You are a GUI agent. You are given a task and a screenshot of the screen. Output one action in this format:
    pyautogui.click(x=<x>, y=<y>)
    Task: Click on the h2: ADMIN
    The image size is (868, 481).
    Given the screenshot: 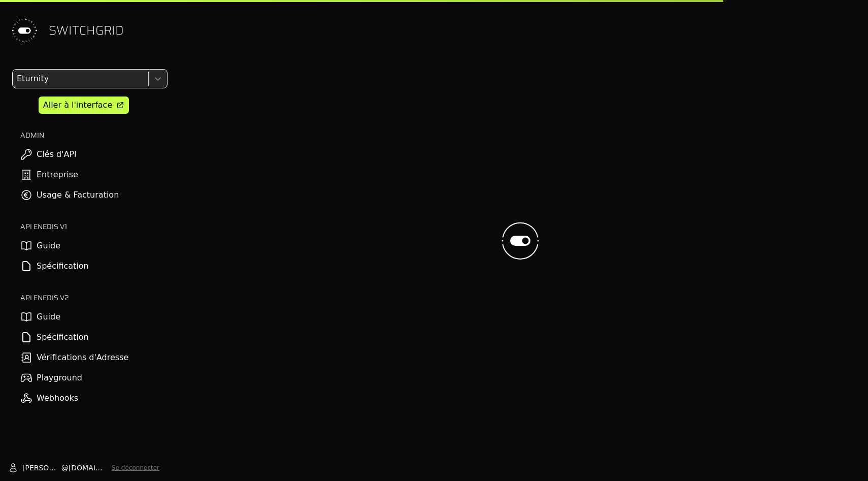 What is the action you would take?
    pyautogui.click(x=94, y=135)
    